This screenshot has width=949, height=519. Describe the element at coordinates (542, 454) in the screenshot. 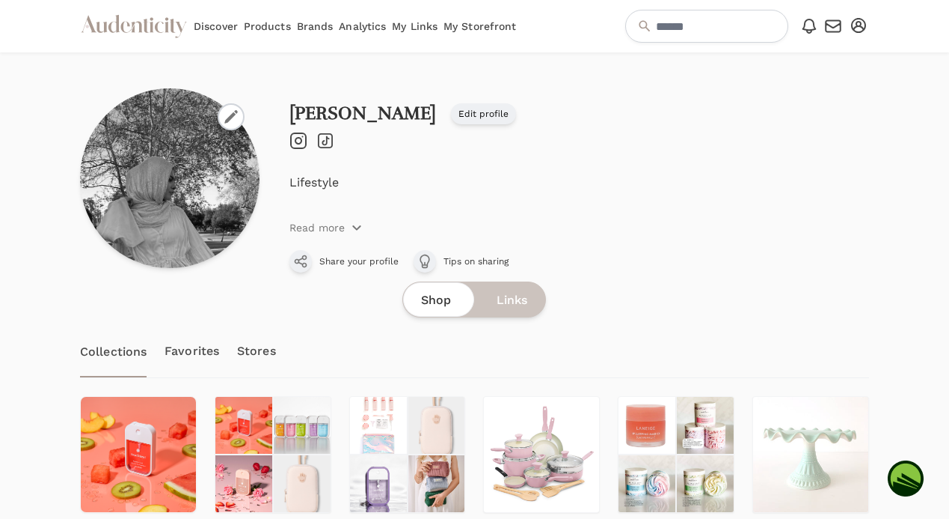

I see `a: Home` at that location.